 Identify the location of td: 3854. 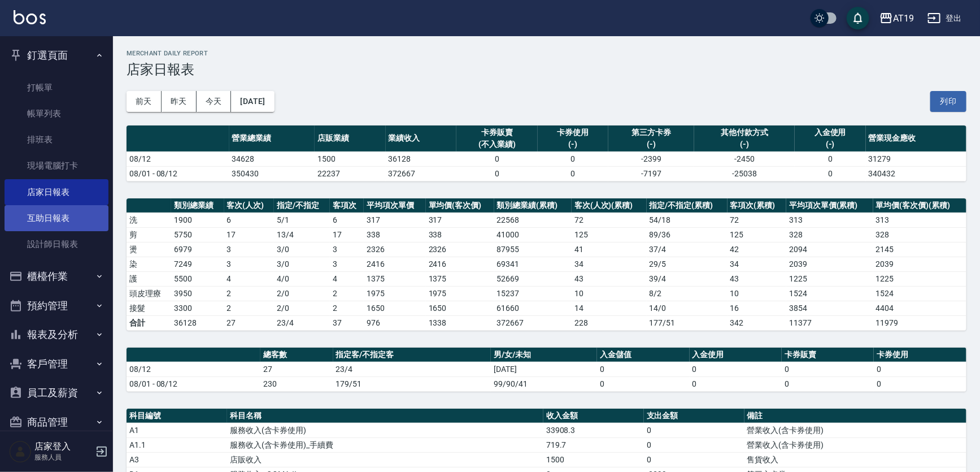
(830, 308).